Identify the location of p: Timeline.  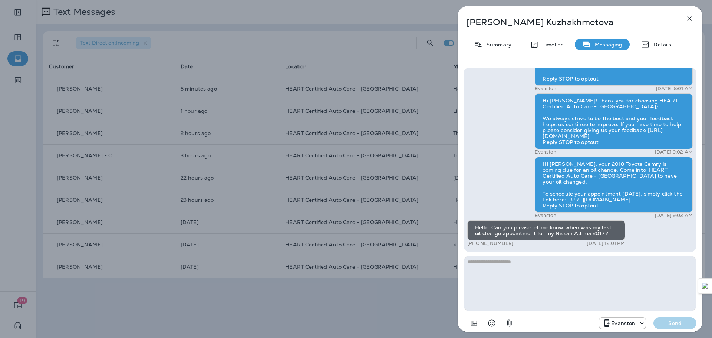
(551, 45).